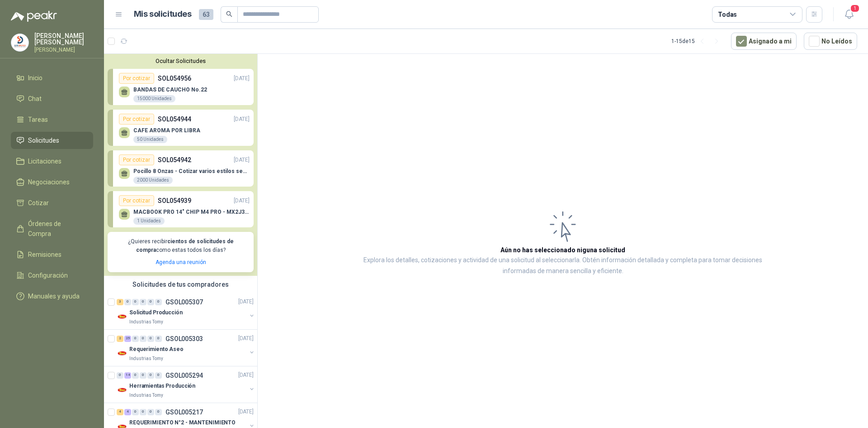 This screenshot has height=428, width=868. I want to click on p: Requerimiento Aseo, so click(156, 349).